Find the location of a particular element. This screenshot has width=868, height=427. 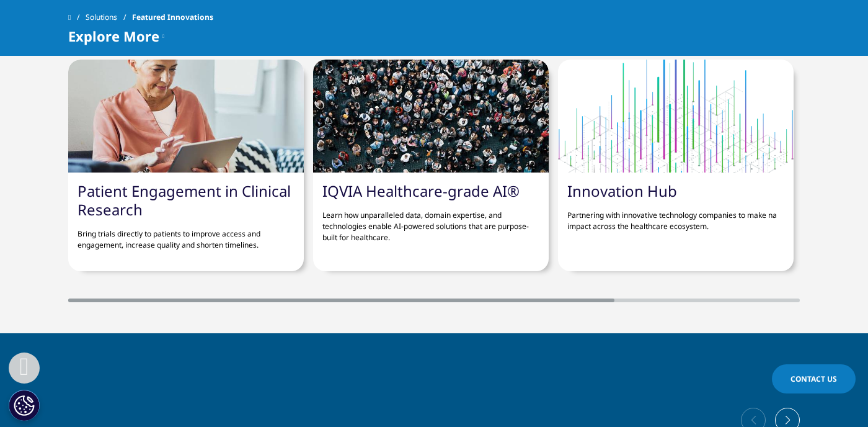

a: Patient Engagement in Clinical Research is located at coordinates (184, 200).